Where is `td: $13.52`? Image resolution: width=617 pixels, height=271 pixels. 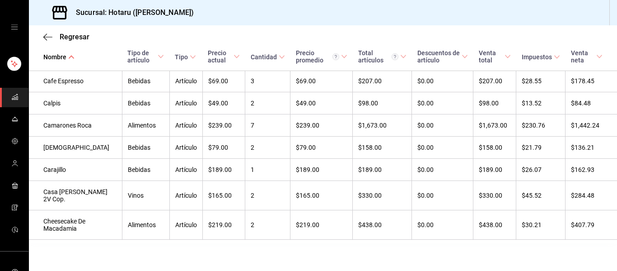 td: $13.52 is located at coordinates (541, 103).